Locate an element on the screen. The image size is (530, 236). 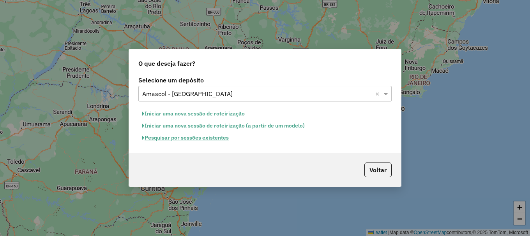
span: O que deseja fazer? is located at coordinates (167, 63).